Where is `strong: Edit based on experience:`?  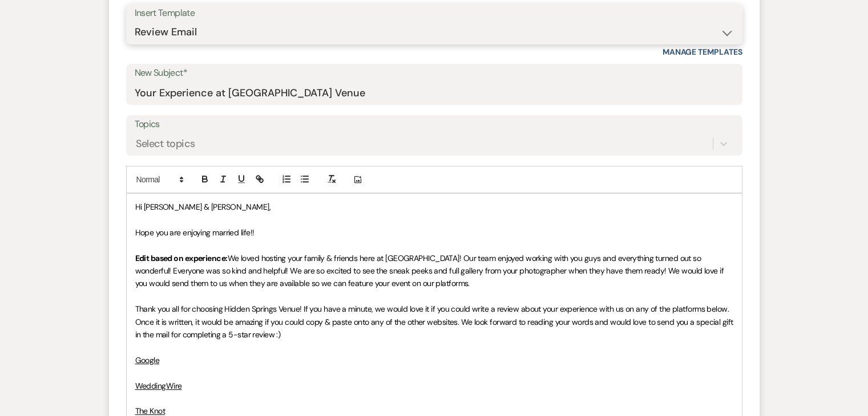 strong: Edit based on experience: is located at coordinates (181, 258).